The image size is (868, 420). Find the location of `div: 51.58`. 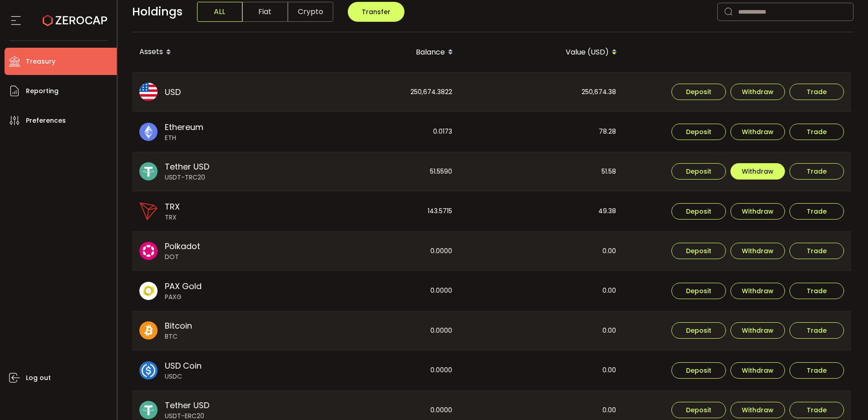

div: 51.58 is located at coordinates (542, 172).